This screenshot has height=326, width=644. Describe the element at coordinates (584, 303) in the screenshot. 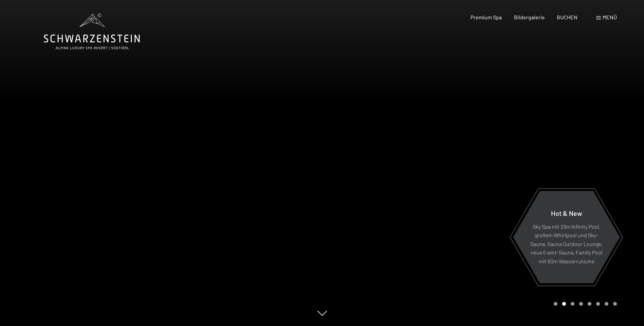

I see `div: Carousel Pagination` at that location.